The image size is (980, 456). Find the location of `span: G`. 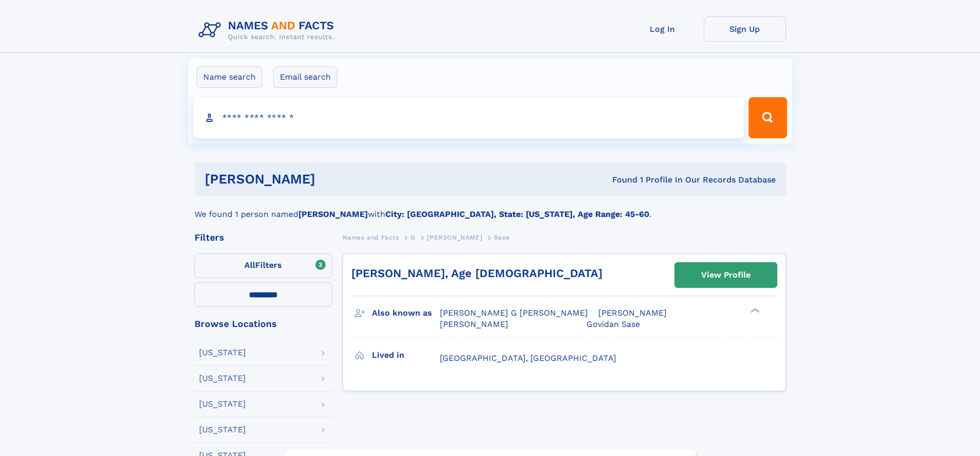

span: G is located at coordinates (413, 237).